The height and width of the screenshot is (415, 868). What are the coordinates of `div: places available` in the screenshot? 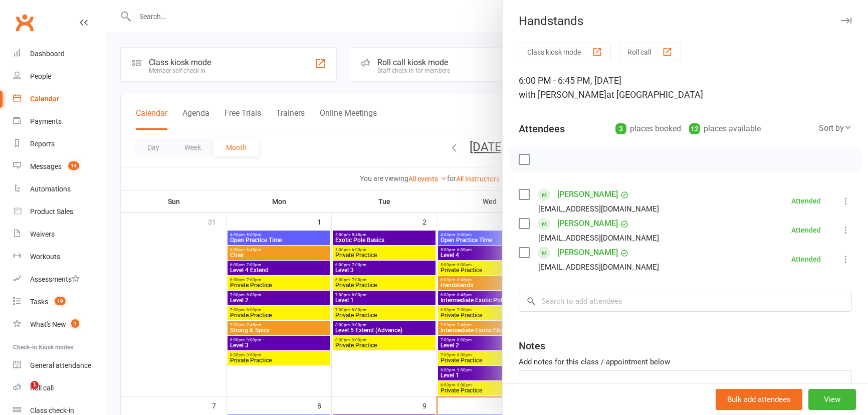 It's located at (725, 129).